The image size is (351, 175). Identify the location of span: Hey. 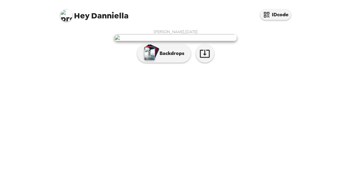
(82, 16).